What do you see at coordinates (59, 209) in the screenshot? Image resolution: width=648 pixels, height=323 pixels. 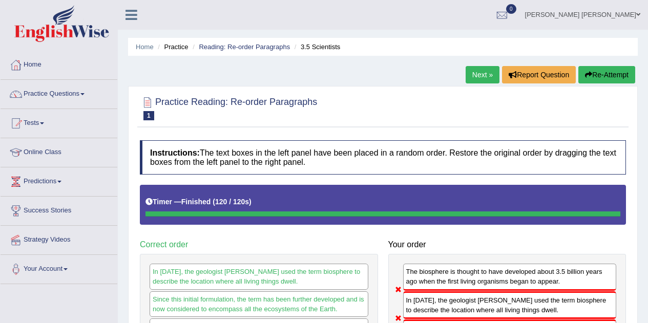 I see `a: Success Stories` at bounding box center [59, 209].